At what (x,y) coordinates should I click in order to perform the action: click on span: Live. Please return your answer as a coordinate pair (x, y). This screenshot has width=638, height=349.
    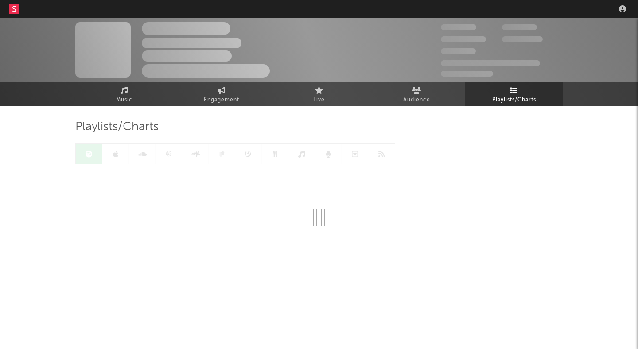
    Looking at the image, I should click on (319, 100).